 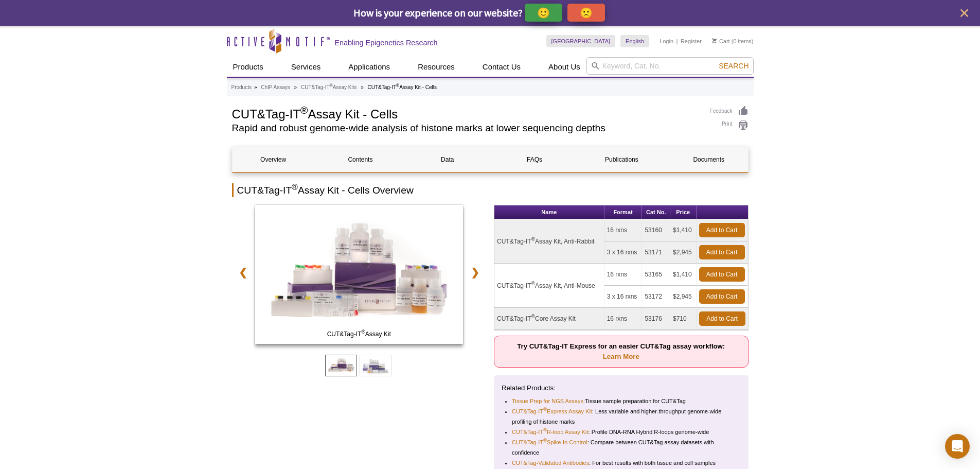 I want to click on li: : Profile DNA-RNA Hybrid R-loops genome-wide, so click(x=622, y=432).